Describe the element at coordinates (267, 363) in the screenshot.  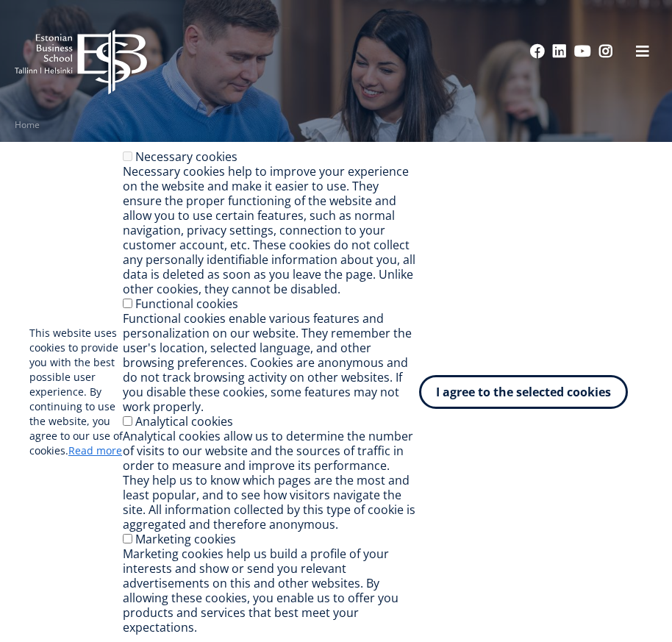
I see `font: Functional cookies enable various features and personalization on our website. They remember the ...` at that location.